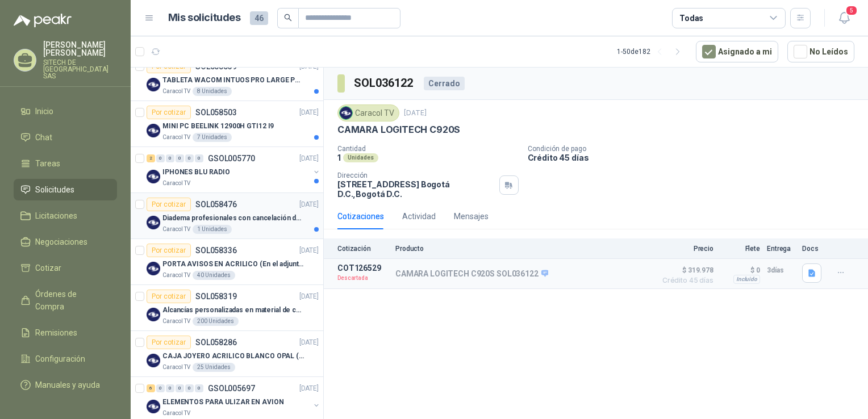 The height and width of the screenshot is (419, 868). I want to click on div: 200 Unidades, so click(215, 321).